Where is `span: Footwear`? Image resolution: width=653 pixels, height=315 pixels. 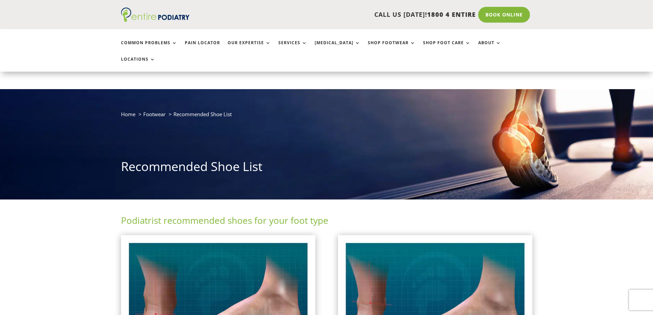 span: Footwear is located at coordinates (154, 114).